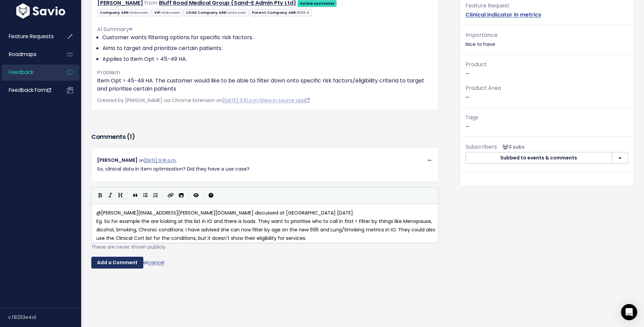 The height and width of the screenshot is (327, 644). What do you see at coordinates (129, 247) in the screenshot?
I see `span: These are never shown publicly.` at bounding box center [129, 247].